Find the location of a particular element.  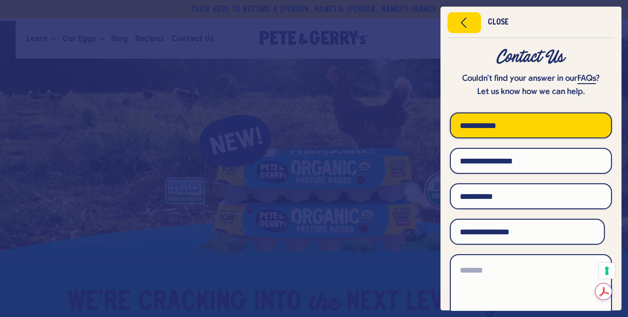

a: FAQs is located at coordinates (586, 79).